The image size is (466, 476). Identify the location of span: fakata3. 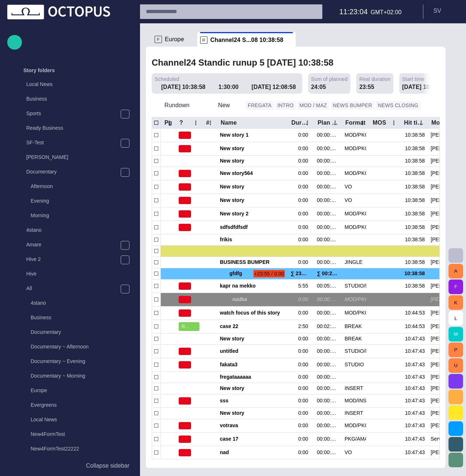
(252, 364).